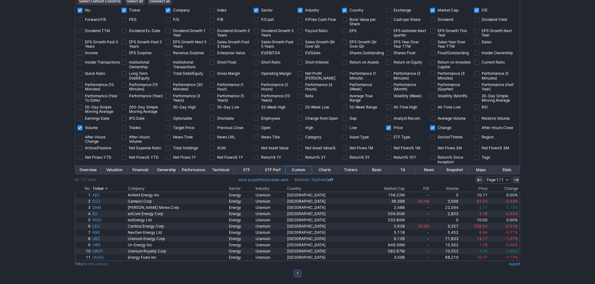 This screenshot has height=284, width=595. I want to click on span: 94.98, so click(423, 201).